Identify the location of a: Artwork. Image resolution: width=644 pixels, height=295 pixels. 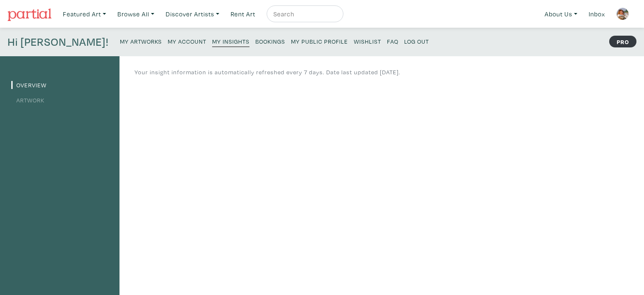
(28, 100).